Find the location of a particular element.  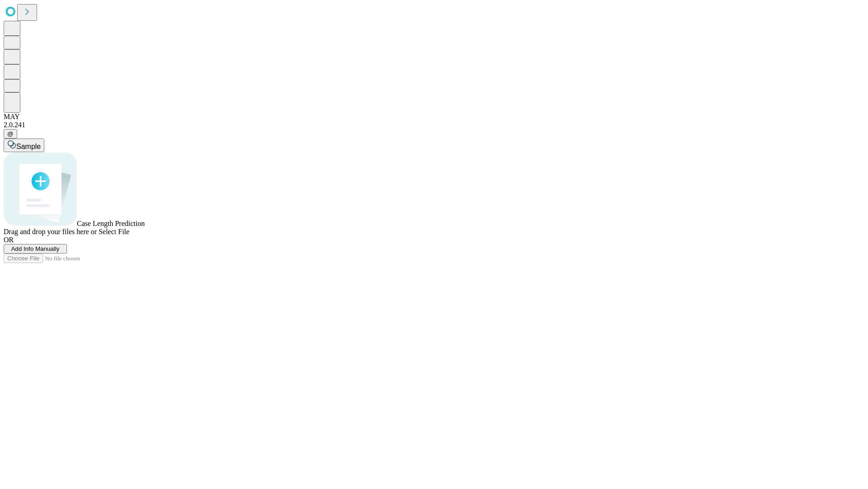

span: Sample is located at coordinates (29, 146).